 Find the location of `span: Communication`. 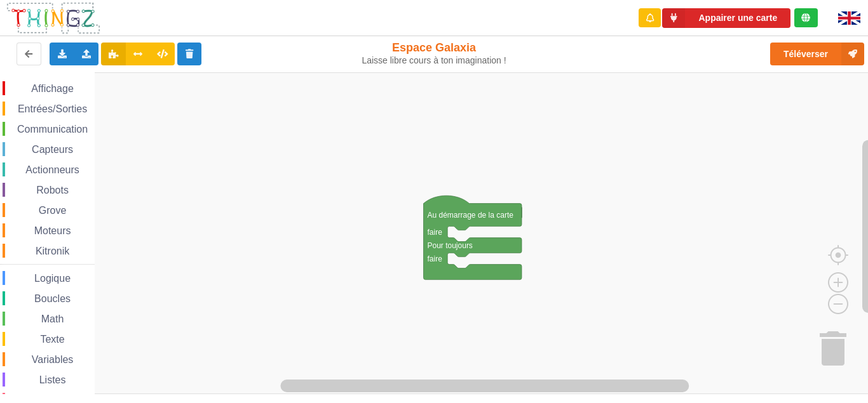

span: Communication is located at coordinates (52, 129).